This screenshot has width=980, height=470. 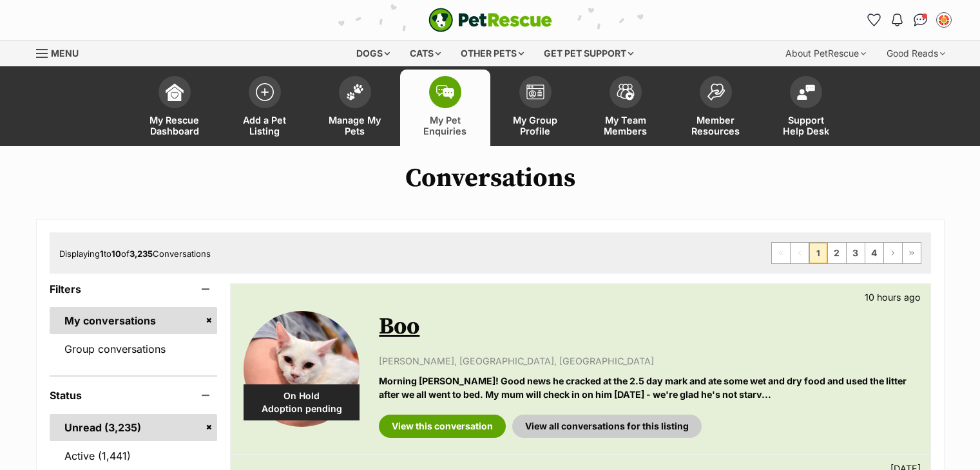 I want to click on a: My Rescue Dashboard, so click(x=175, y=108).